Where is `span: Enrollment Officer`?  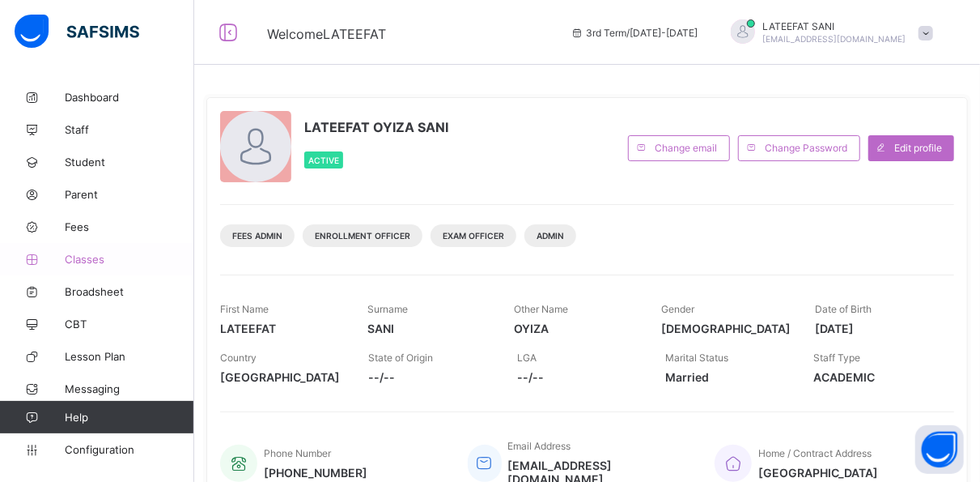 span: Enrollment Officer is located at coordinates (362, 236).